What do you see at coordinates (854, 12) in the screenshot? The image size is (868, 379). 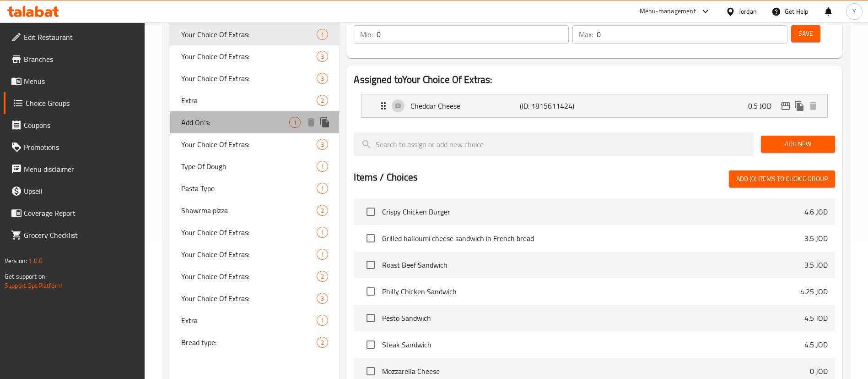 I see `span: Y` at bounding box center [854, 12].